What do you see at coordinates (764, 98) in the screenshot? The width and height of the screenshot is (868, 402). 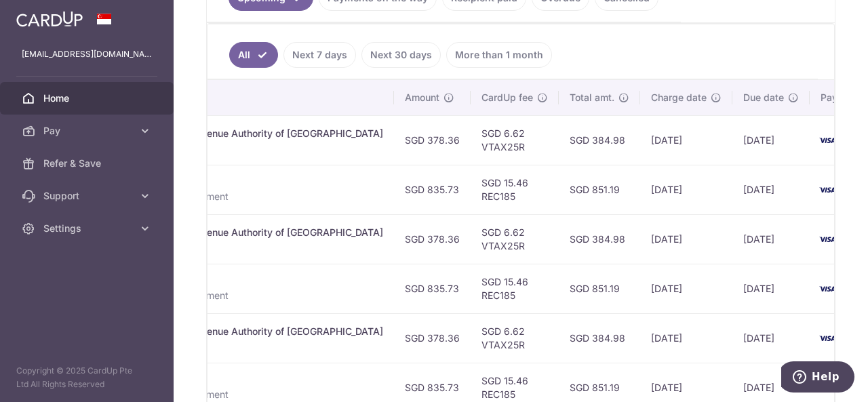 I see `span: Due date` at bounding box center [764, 98].